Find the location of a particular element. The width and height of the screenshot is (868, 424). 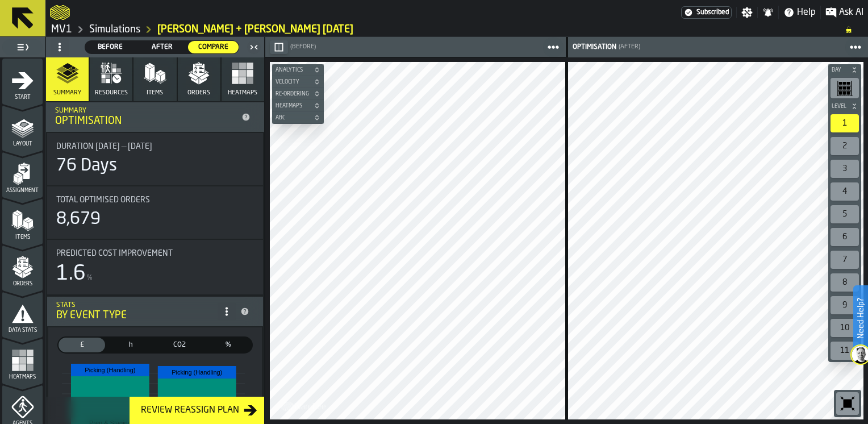

span: (Before) is located at coordinates (303, 46).